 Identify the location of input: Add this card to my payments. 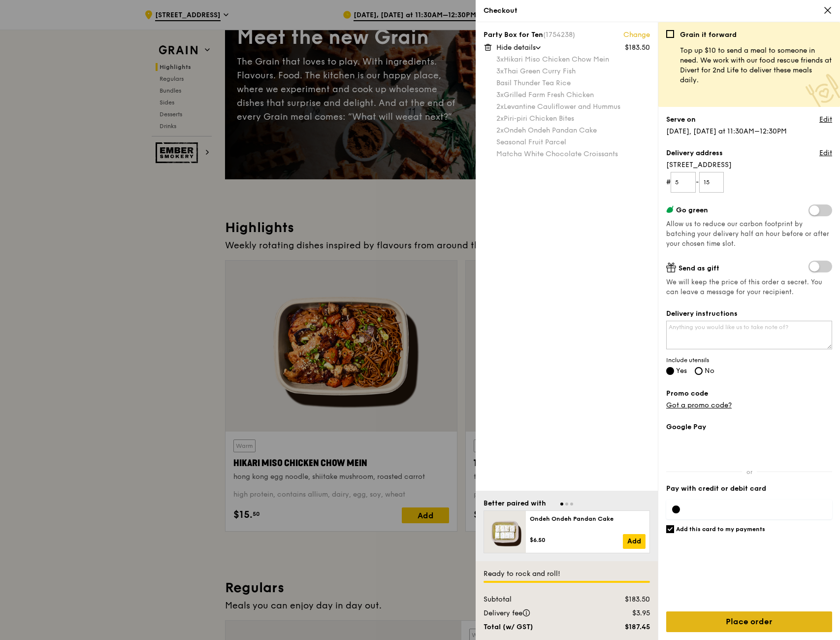
(671, 529).